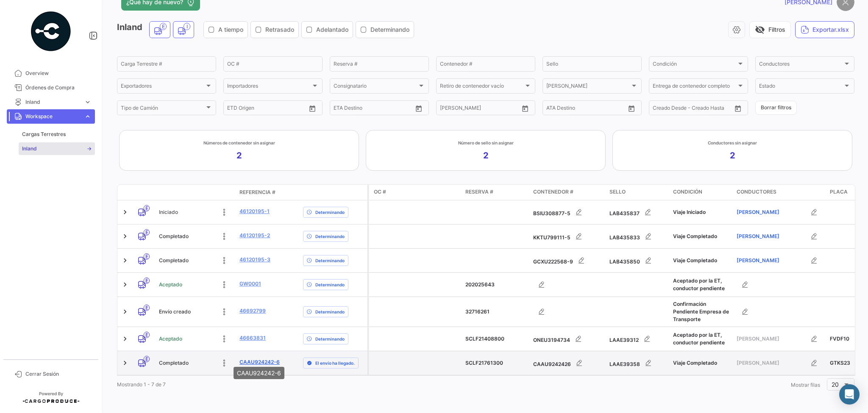  Describe the element at coordinates (254, 211) in the screenshot. I see `a: 46120195-1` at that location.